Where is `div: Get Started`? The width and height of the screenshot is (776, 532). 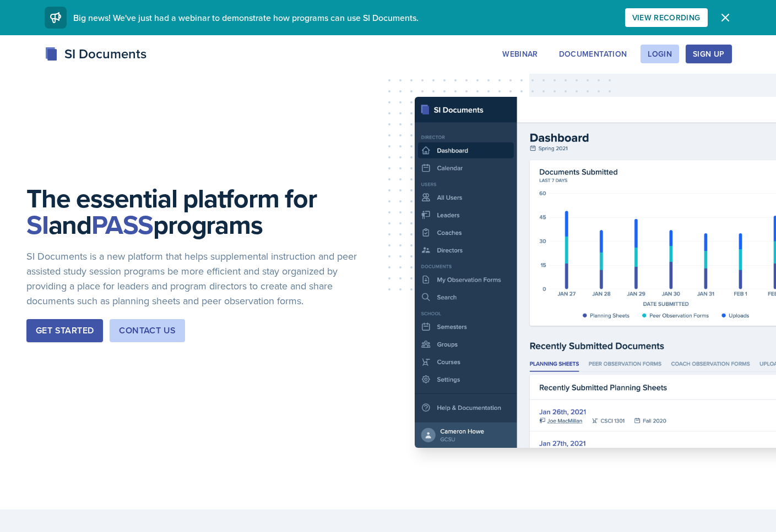 div: Get Started is located at coordinates (64, 331).